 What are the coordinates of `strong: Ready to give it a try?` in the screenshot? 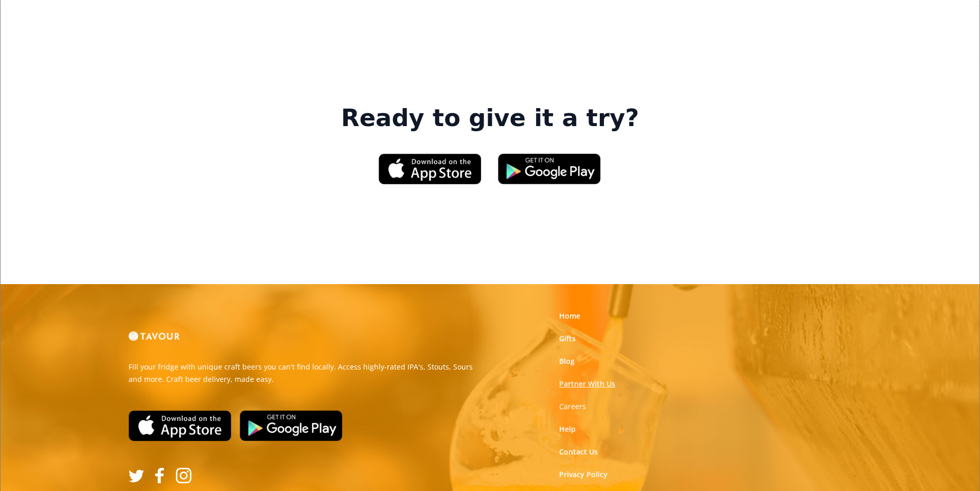 It's located at (489, 119).